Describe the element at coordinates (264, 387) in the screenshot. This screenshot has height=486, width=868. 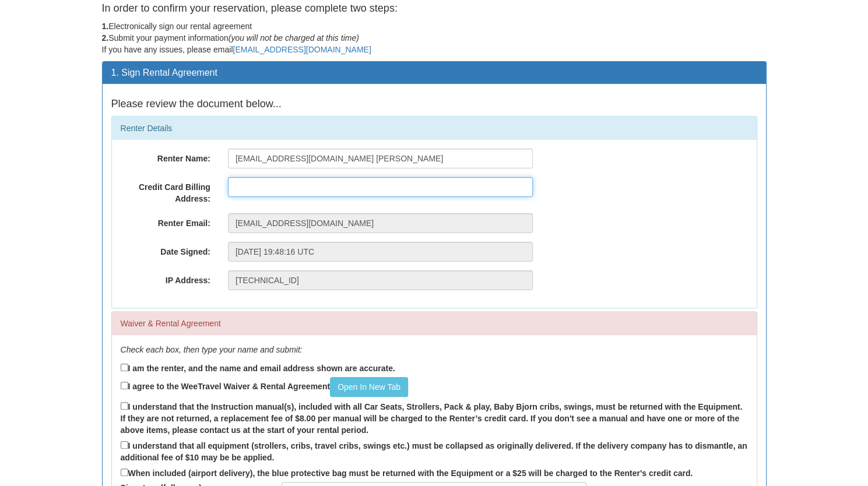
I see `label: I agree to the WeeTravel Waiver & Rental Agreement` at that location.